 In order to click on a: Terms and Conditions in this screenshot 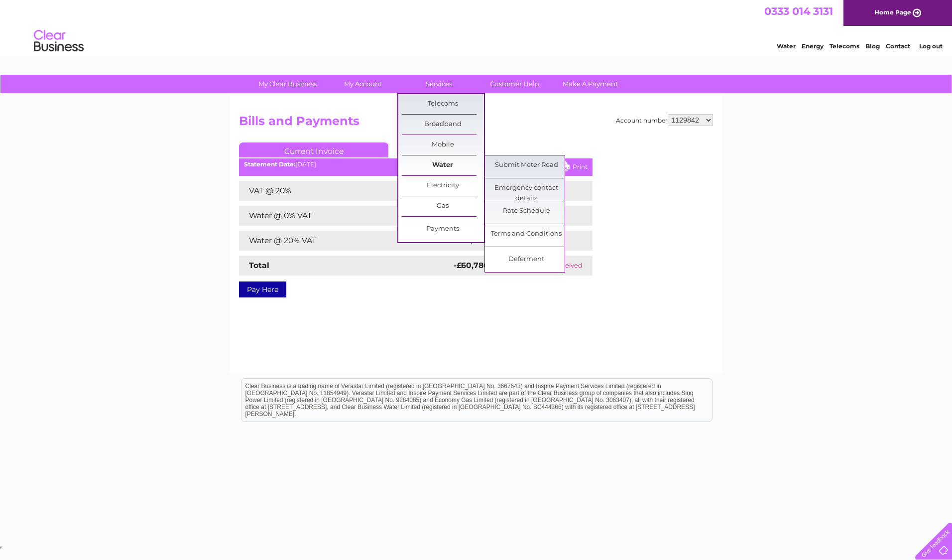, I will do `click(527, 234)`.